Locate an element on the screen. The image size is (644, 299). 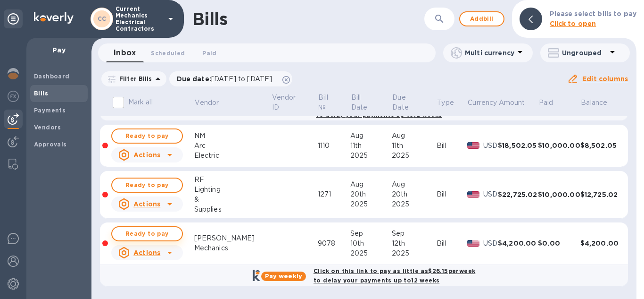
b: Click to open is located at coordinates (573, 23).